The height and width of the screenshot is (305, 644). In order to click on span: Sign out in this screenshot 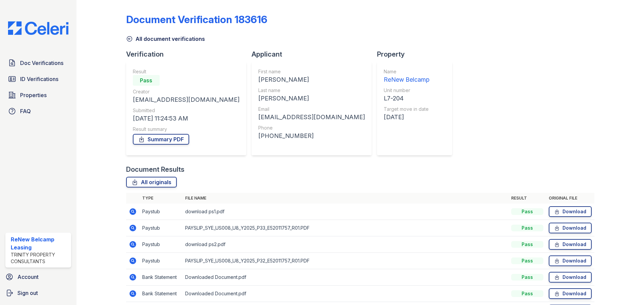, I will do `click(27, 293)`.